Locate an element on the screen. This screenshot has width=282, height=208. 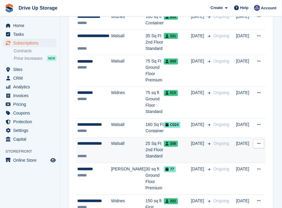
td: 25 Sq Ft 2nd Floor Standard is located at coordinates (155, 150).